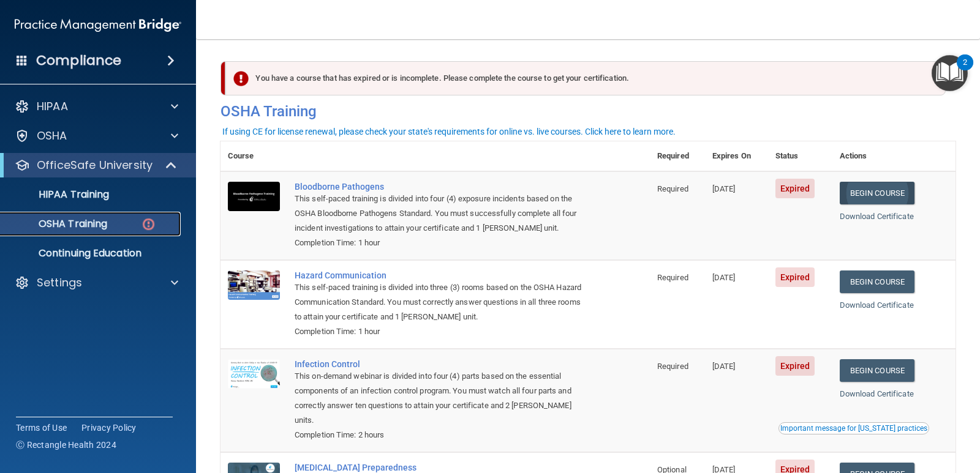 This screenshot has width=980, height=473. What do you see at coordinates (441, 213) in the screenshot?
I see `div: This self-paced training is divided into four (4) exposure incidents based on the OSHA Bloodborne...` at bounding box center [441, 213].